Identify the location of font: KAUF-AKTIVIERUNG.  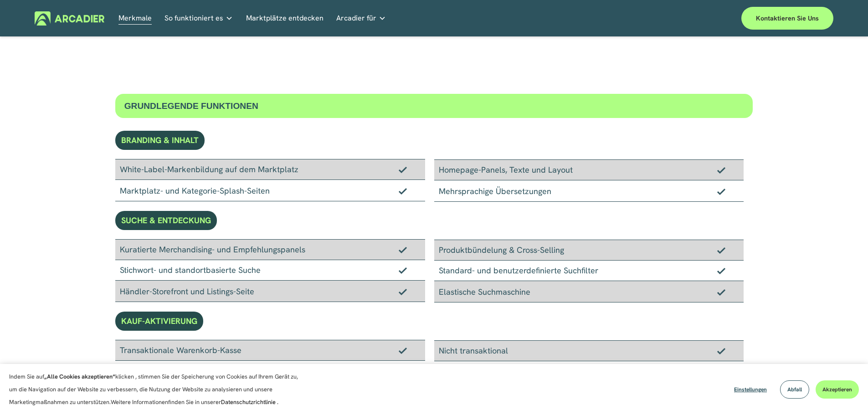
(159, 321).